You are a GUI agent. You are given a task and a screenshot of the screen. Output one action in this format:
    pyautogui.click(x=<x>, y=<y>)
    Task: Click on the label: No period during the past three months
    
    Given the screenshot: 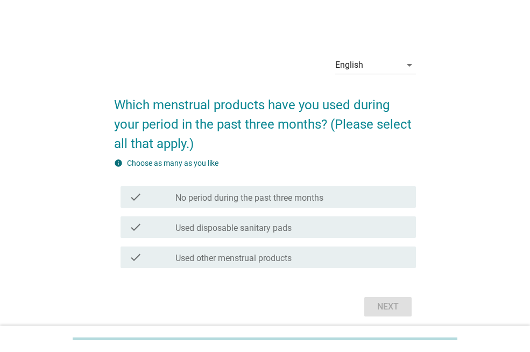 What is the action you would take?
    pyautogui.click(x=249, y=198)
    